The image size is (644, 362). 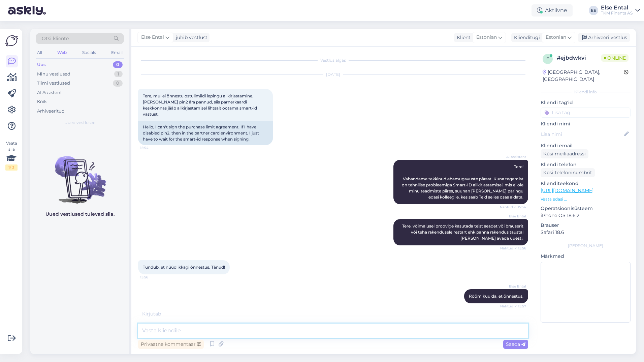 I want to click on div: # ejbdwkvi, so click(x=579, y=58).